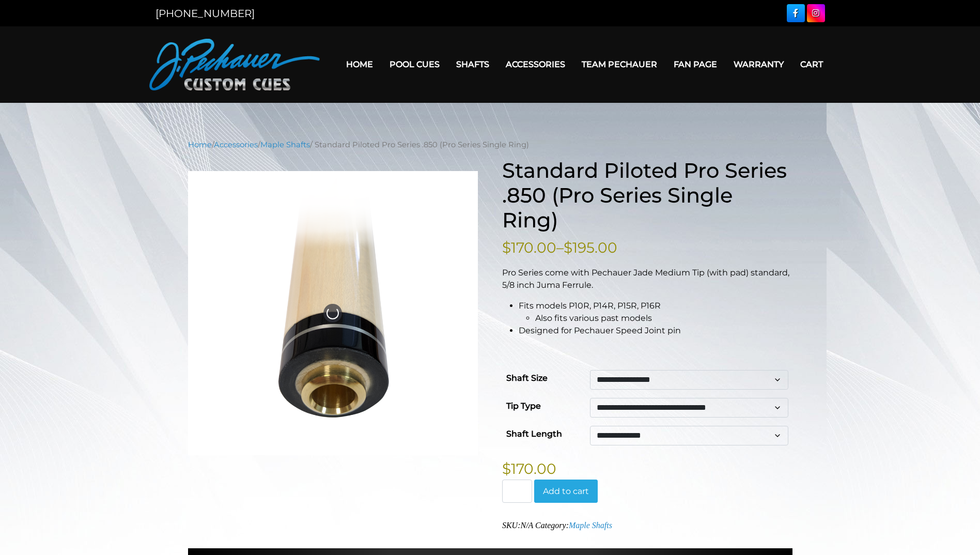 The width and height of the screenshot is (980, 555). I want to click on a: Pool Cues, so click(414, 64).